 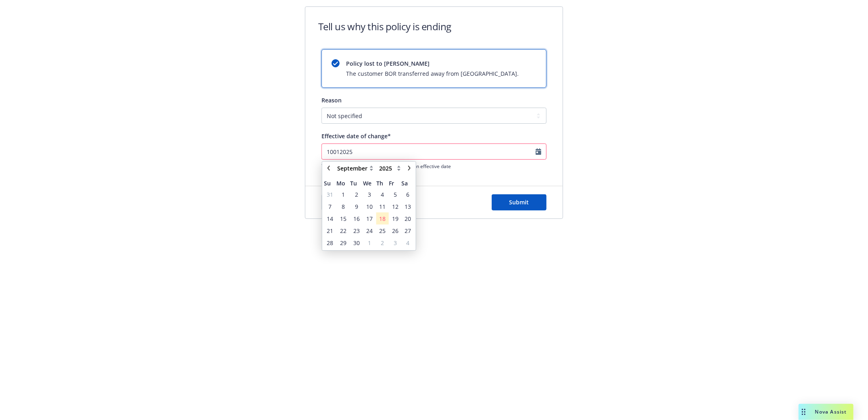 I want to click on td: 29, so click(x=343, y=243).